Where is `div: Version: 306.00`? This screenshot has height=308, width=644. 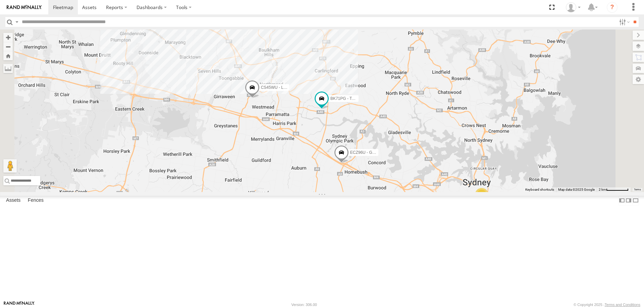 div: Version: 306.00 is located at coordinates (304, 305).